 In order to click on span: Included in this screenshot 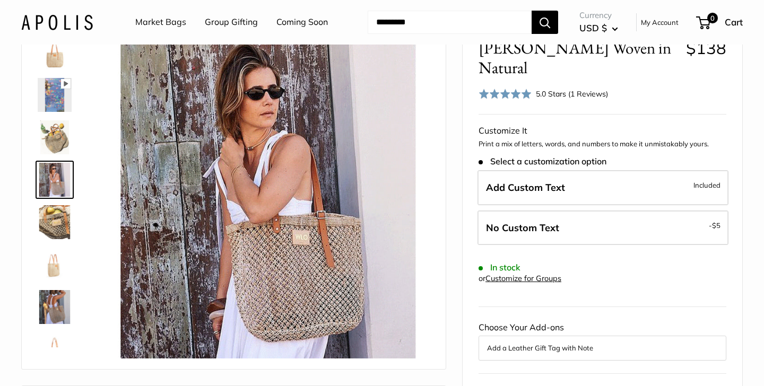, I will do `click(707, 185)`.